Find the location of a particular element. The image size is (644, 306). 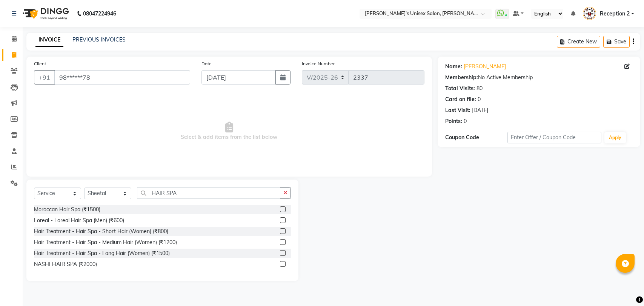

div: Hair Treatment - Hair Spa - Long Hair (Women) (₹1500) is located at coordinates (102, 253).